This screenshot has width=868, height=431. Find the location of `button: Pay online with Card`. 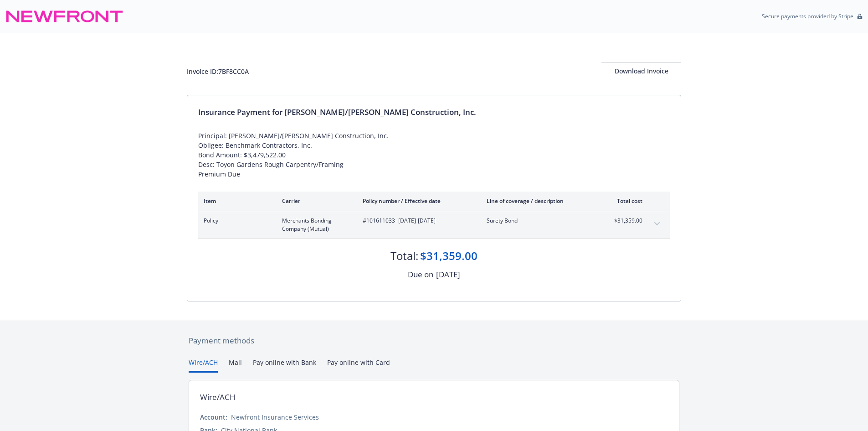

button: Pay online with Card is located at coordinates (359, 365).